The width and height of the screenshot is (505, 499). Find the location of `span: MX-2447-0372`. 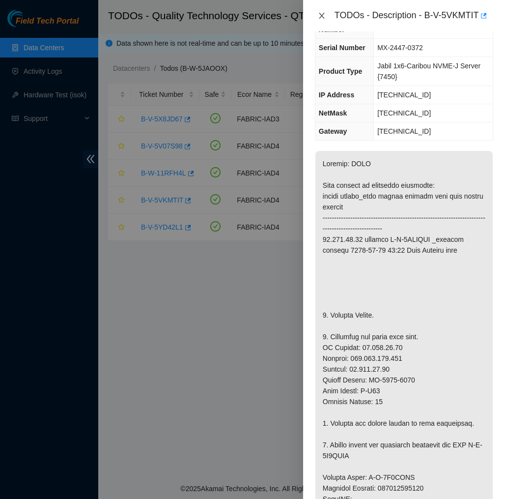

span: MX-2447-0372 is located at coordinates (400, 48).